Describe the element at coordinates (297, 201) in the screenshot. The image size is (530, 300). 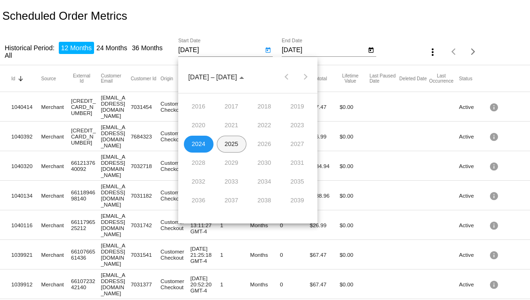
I see `td: 2039` at that location.